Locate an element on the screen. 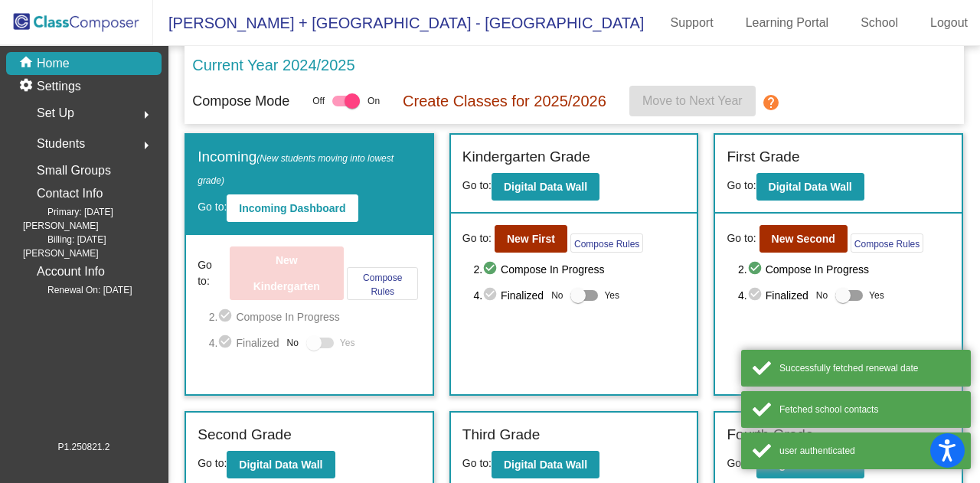 The image size is (980, 483). label: Kindergarten Grade is located at coordinates (526, 157).